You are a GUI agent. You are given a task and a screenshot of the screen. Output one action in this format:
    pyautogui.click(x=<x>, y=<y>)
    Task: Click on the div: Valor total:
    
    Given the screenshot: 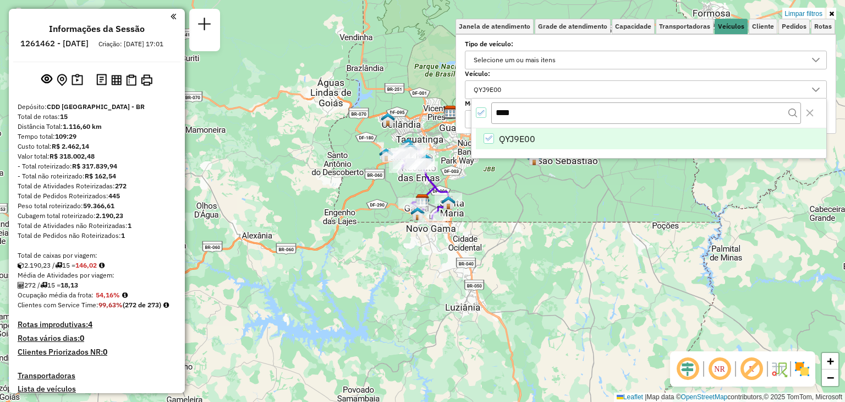 What is the action you would take?
    pyautogui.click(x=97, y=156)
    